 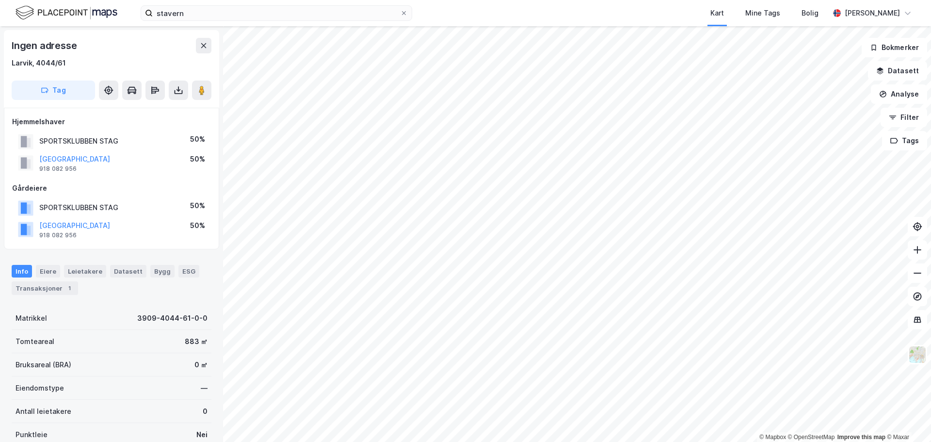 What do you see at coordinates (43, 411) in the screenshot?
I see `div: Antall leietakere` at bounding box center [43, 411].